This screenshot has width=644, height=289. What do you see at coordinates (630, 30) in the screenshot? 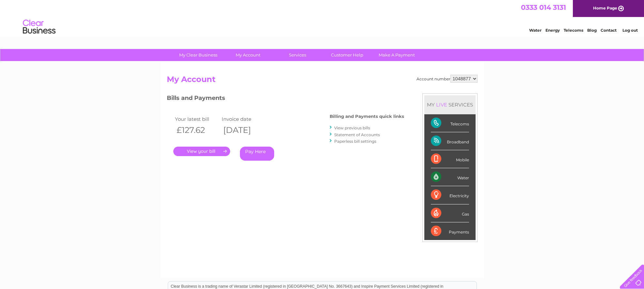
I see `a: Log out` at bounding box center [630, 30].